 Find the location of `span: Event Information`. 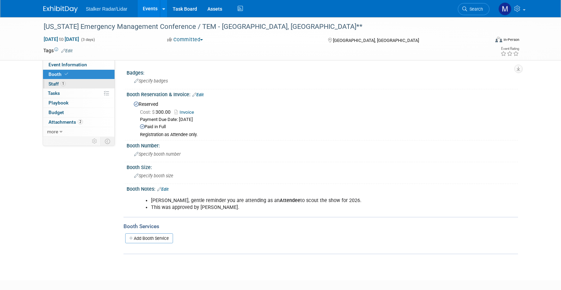

span: Event Information is located at coordinates (68, 65).